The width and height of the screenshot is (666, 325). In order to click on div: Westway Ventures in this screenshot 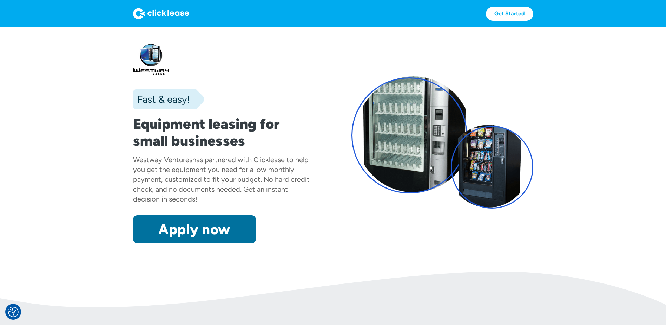, I will do `click(163, 159)`.